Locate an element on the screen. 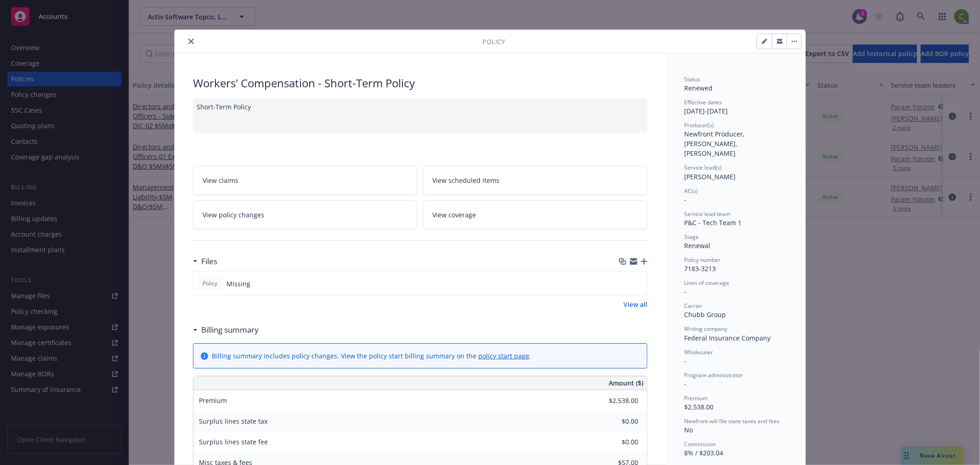 The width and height of the screenshot is (980, 465). a: View all is located at coordinates (635, 304).